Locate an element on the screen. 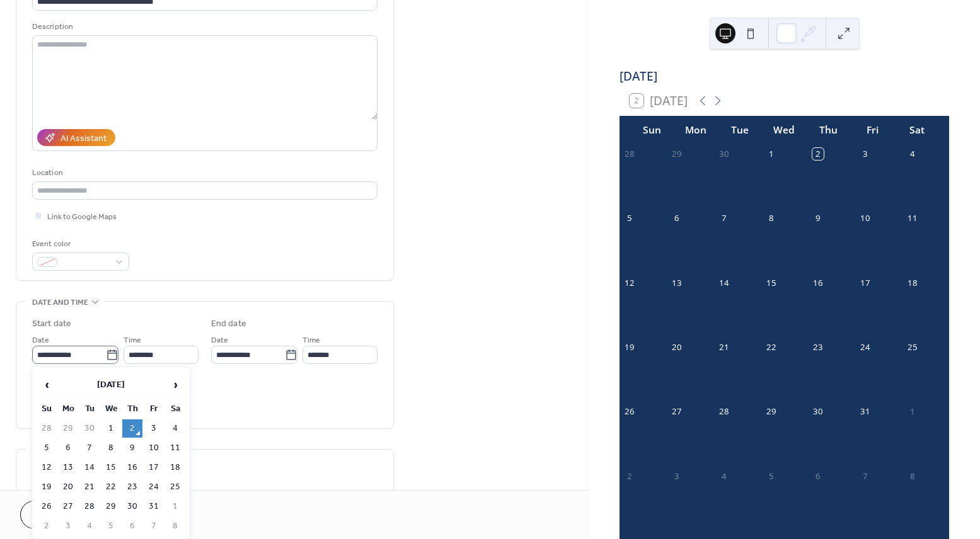 The width and height of the screenshot is (980, 539). span: Date and time is located at coordinates (60, 302).